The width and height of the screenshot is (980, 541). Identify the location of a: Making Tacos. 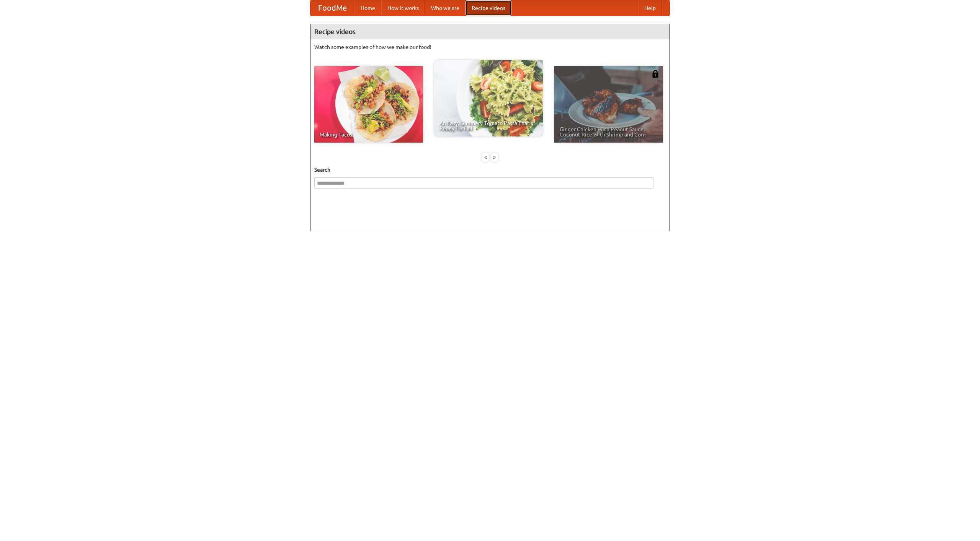
(368, 104).